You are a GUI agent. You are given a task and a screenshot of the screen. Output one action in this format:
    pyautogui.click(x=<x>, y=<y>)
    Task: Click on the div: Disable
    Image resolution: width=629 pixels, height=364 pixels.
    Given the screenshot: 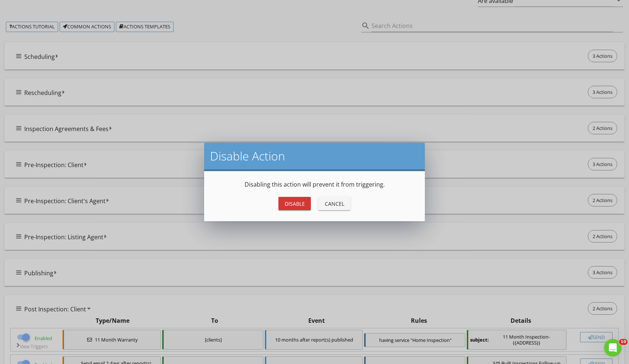 What is the action you would take?
    pyautogui.click(x=295, y=204)
    